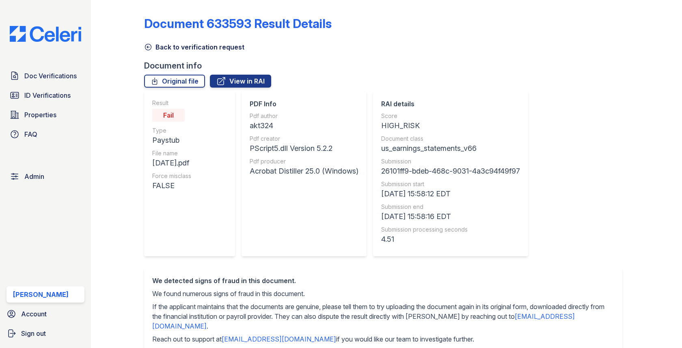  I want to click on div: Score, so click(450, 116).